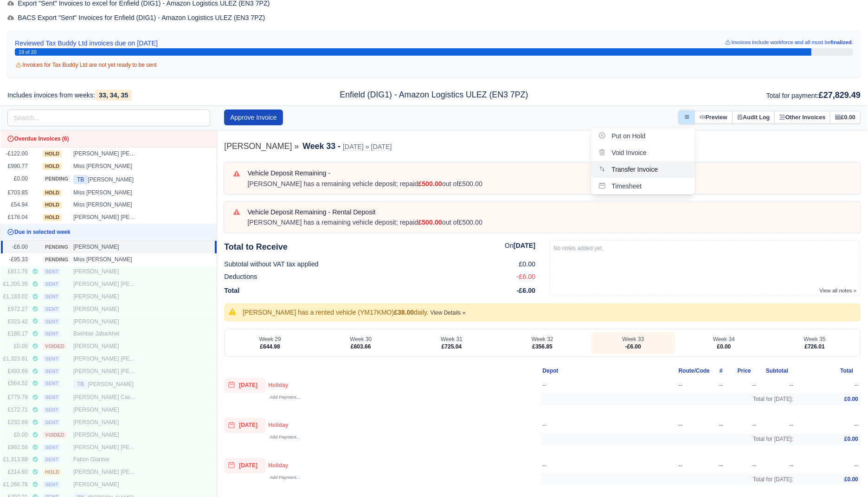  What do you see at coordinates (15, 166) in the screenshot?
I see `td: £990.77` at bounding box center [15, 166].